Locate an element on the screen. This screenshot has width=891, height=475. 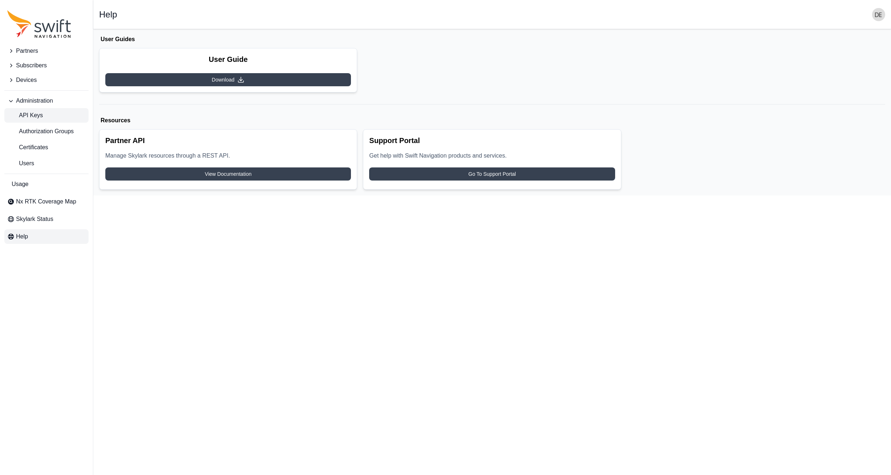
a: Usage is located at coordinates (46, 184).